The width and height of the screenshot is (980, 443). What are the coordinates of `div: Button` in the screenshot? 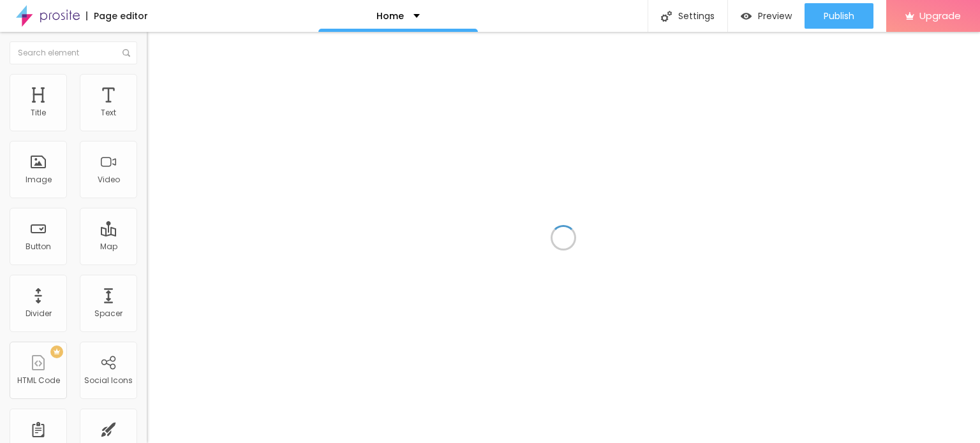 It's located at (38, 247).